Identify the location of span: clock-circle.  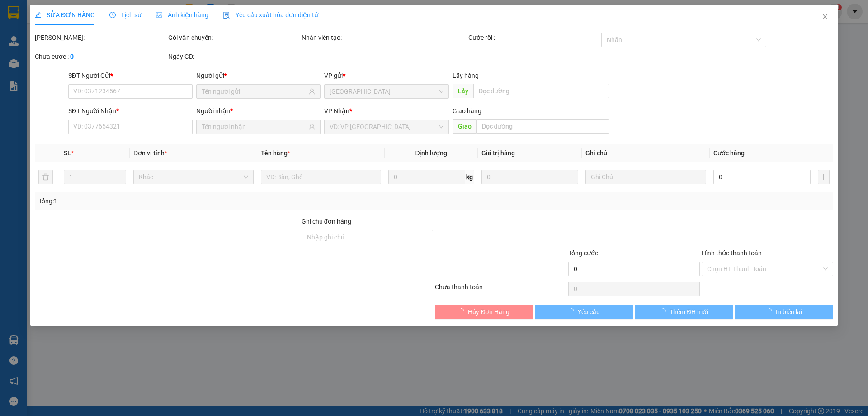
(113, 15).